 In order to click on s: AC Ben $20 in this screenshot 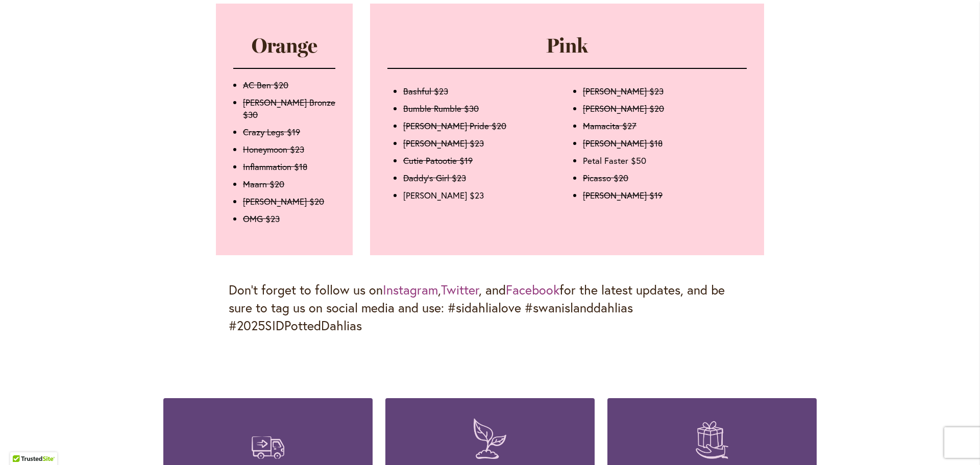, I will do `click(266, 85)`.